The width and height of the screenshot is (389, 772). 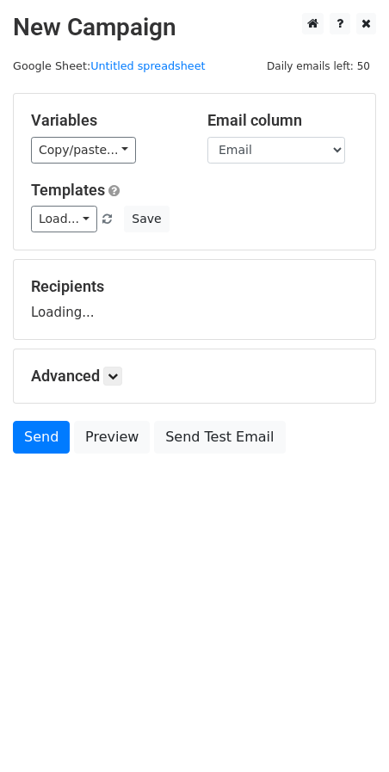 What do you see at coordinates (68, 189) in the screenshot?
I see `a: Templates` at bounding box center [68, 189].